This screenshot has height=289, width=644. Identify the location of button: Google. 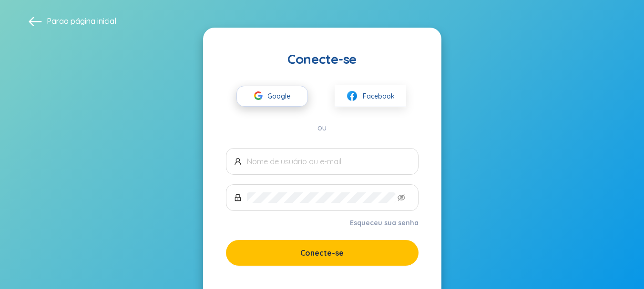
(272, 96).